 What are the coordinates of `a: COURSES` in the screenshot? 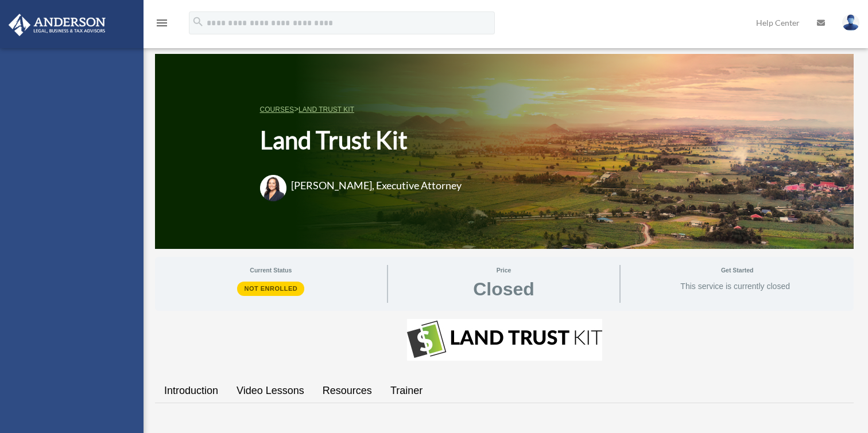 It's located at (277, 110).